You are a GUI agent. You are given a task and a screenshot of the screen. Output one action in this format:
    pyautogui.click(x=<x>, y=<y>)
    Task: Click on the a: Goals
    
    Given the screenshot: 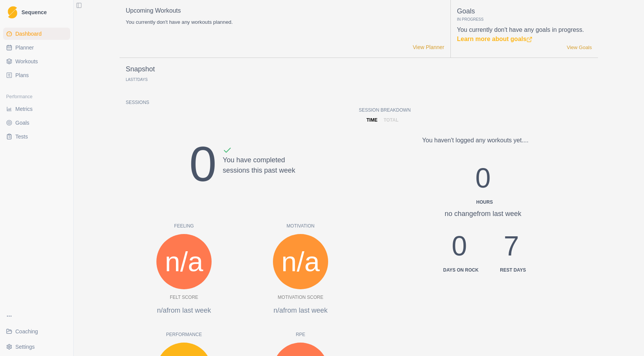 What is the action you would take?
    pyautogui.click(x=36, y=122)
    